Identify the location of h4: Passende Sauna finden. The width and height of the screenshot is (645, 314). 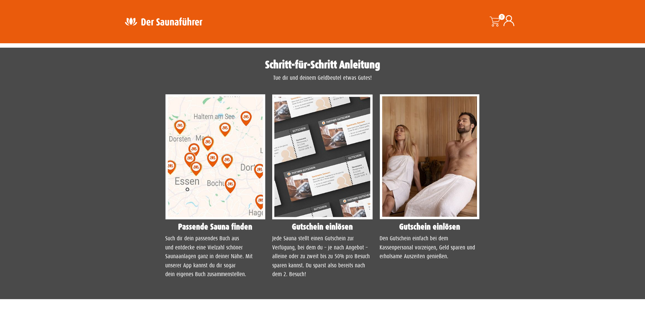
(215, 227).